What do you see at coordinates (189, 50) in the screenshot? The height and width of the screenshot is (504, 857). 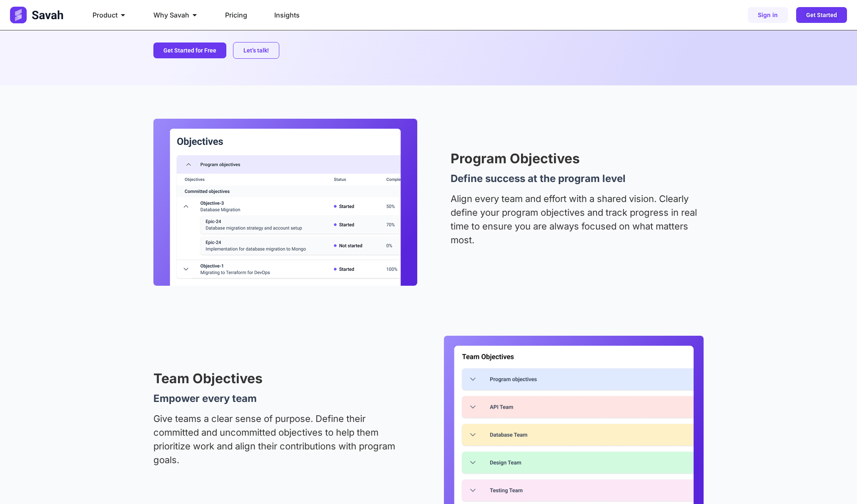 I see `span: Get Started for Free` at bounding box center [189, 50].